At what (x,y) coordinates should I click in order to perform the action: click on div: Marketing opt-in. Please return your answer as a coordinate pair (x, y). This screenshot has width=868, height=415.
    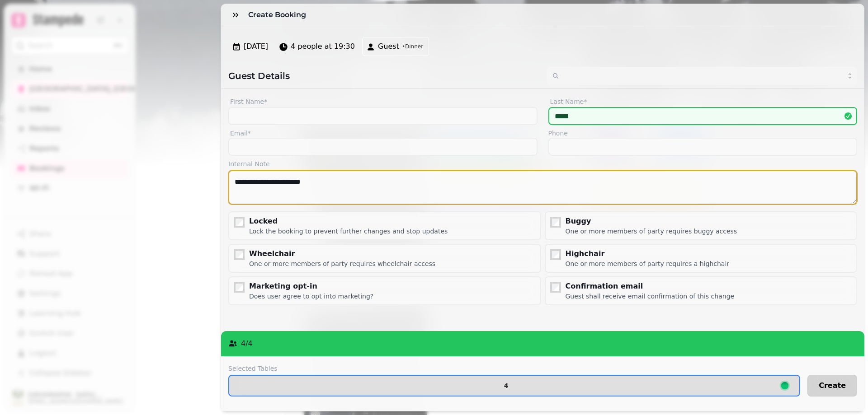
    Looking at the image, I should click on (311, 286).